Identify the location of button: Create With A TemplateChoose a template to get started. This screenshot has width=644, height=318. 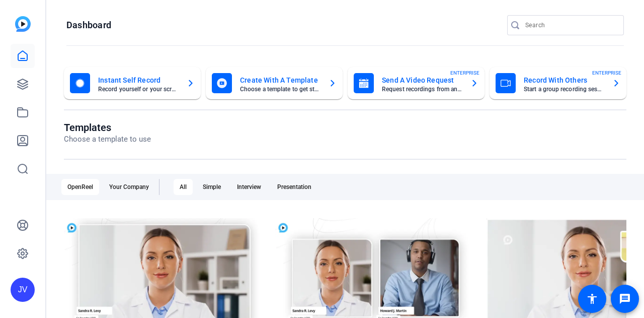
(274, 83).